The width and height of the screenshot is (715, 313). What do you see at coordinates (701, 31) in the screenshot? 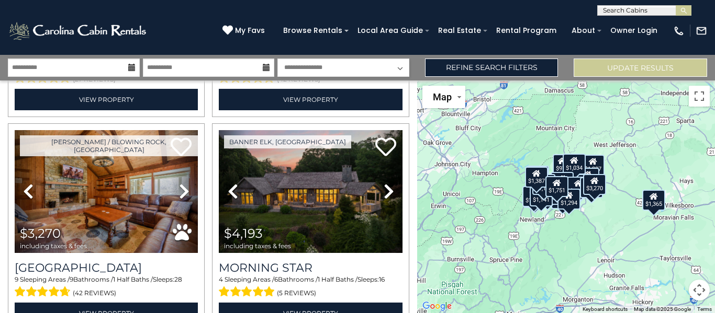
I see `img: mail-regular-white.png` at bounding box center [701, 31].